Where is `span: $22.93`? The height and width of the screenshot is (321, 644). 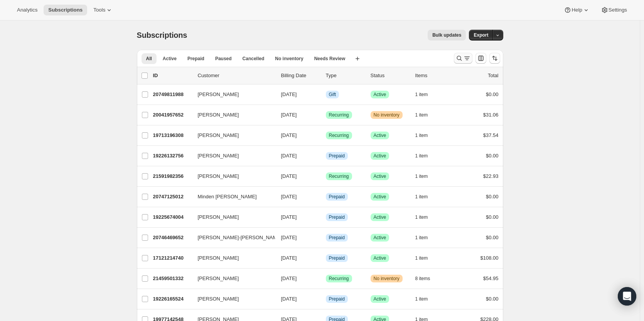
span: $22.93 is located at coordinates (491, 176).